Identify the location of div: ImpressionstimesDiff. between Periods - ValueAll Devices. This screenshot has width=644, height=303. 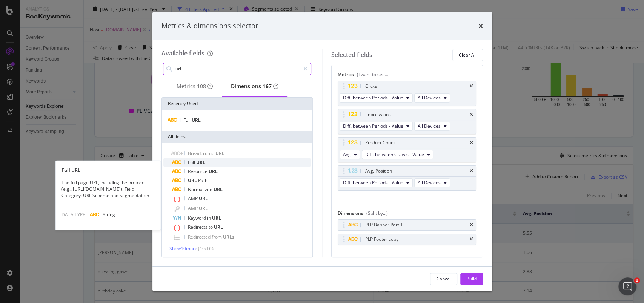
(407, 121).